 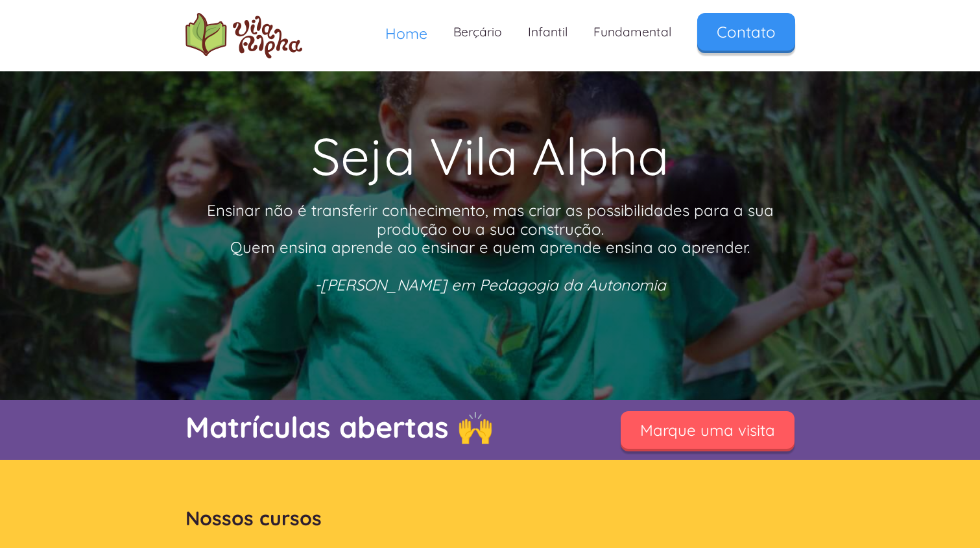 I want to click on a: home, so click(x=244, y=35).